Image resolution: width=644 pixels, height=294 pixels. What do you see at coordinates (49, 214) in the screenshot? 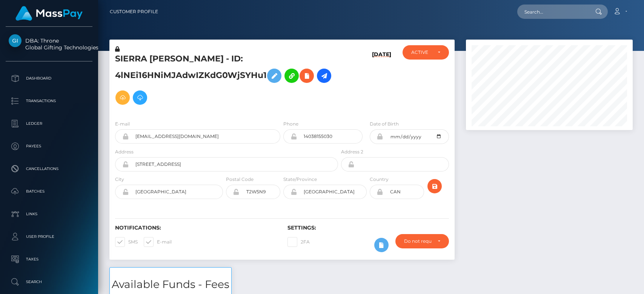
I see `p: Links` at bounding box center [49, 214].